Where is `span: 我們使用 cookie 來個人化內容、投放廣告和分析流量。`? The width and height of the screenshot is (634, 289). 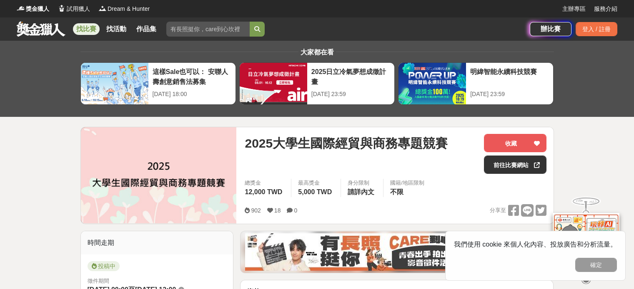
span: 我們使用 cookie 來個人化內容、投放廣告和分析流量。 is located at coordinates (535, 244).